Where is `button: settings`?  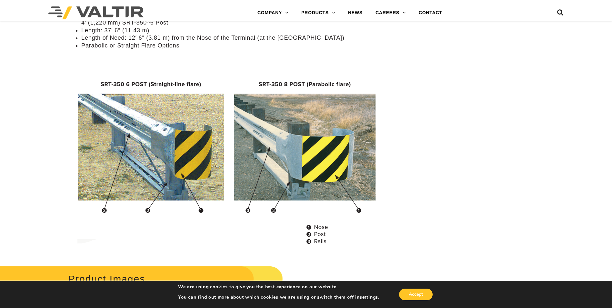 button: settings is located at coordinates (369, 297).